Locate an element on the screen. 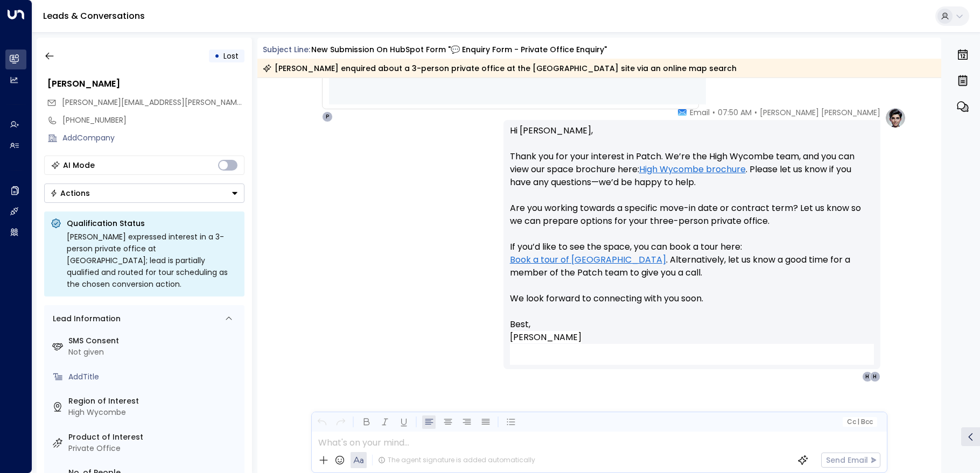 Image resolution: width=980 pixels, height=473 pixels. span: Email is located at coordinates (700, 113).